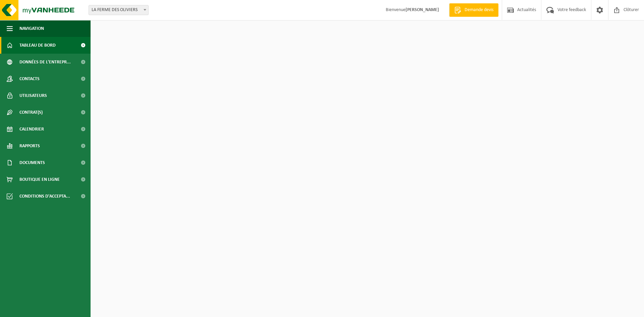  What do you see at coordinates (45, 62) in the screenshot?
I see `span: Données de l'entrepr...` at bounding box center [45, 62].